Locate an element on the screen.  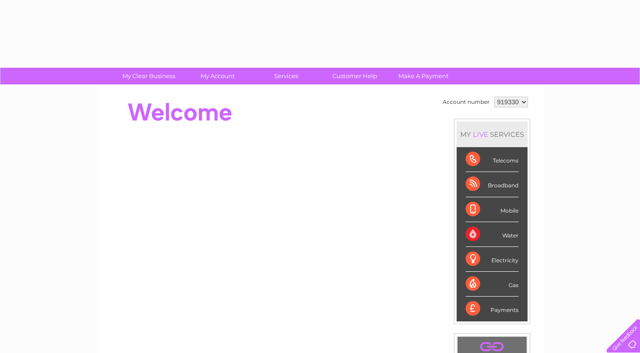
div: MY SERVICES is located at coordinates (492, 134).